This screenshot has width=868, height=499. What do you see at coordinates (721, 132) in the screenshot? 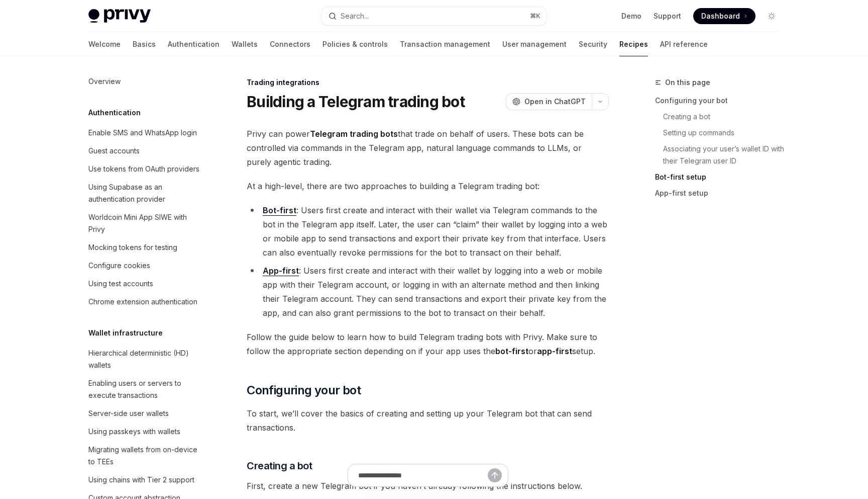
I see `a: Setting up commands` at bounding box center [721, 132].